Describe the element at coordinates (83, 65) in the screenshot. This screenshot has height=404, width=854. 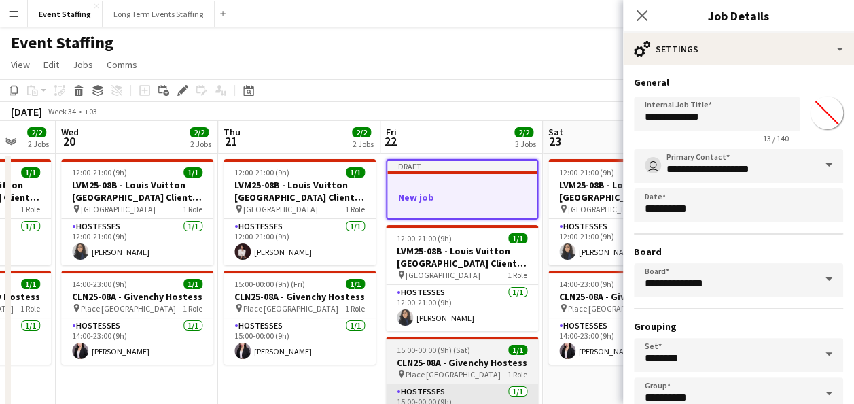
I see `span: Jobs` at that location.